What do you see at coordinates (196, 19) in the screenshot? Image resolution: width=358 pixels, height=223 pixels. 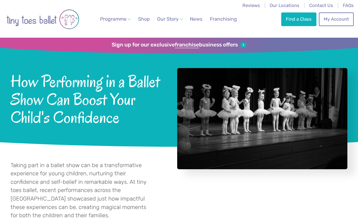 I see `span: News` at bounding box center [196, 19].